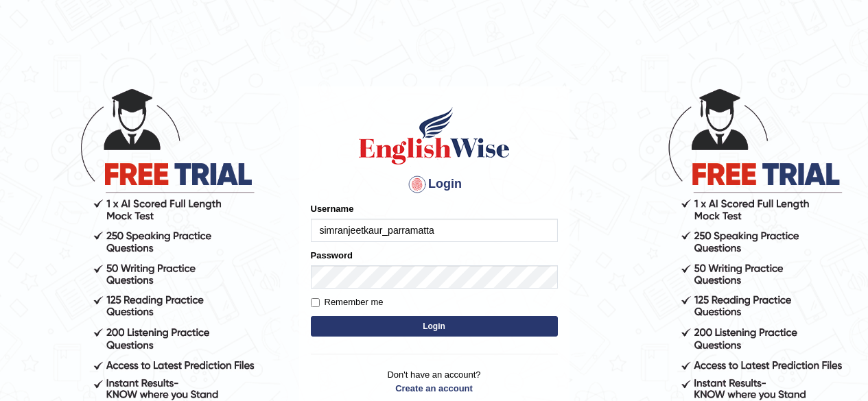 The image size is (868, 401). Describe the element at coordinates (315, 303) in the screenshot. I see `input: Remember me` at that location.